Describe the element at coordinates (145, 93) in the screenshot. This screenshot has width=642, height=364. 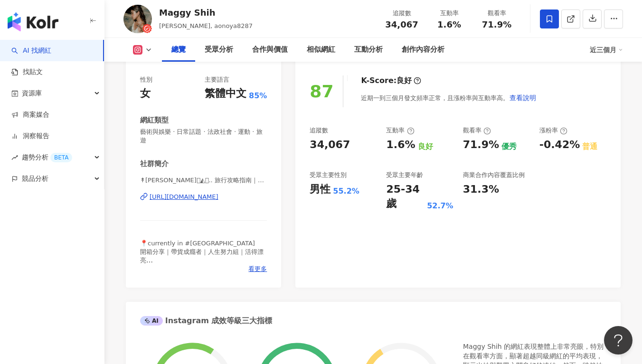
I see `div: 女` at that location.